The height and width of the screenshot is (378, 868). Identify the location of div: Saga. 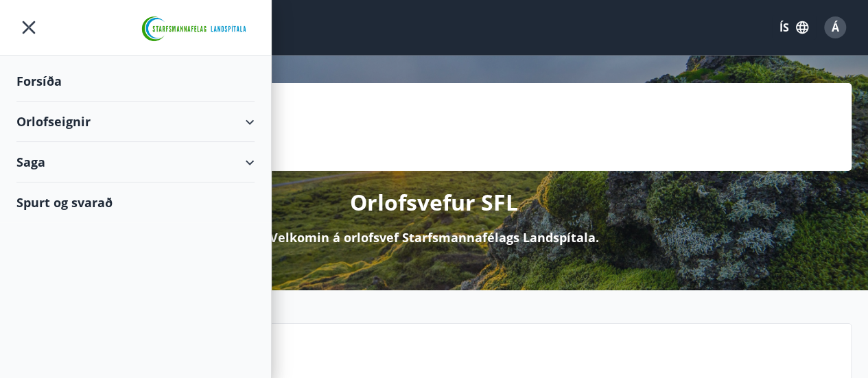
(135, 162).